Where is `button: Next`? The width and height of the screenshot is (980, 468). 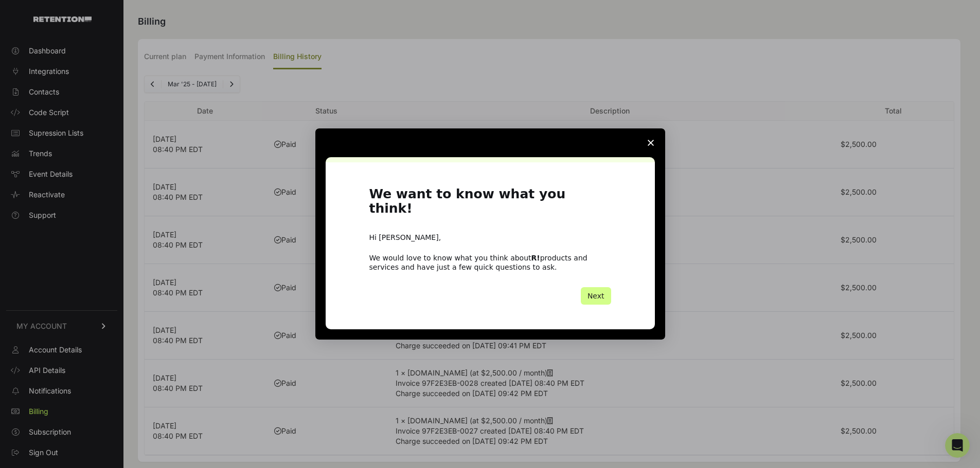 button: Next is located at coordinates (596, 296).